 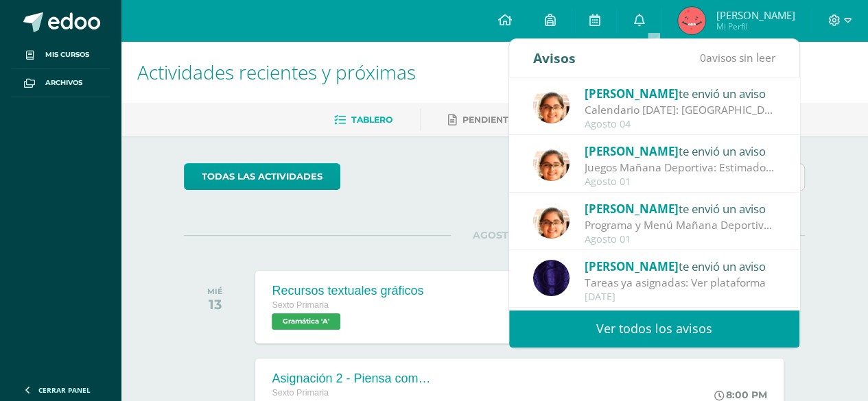 I want to click on div: 13, so click(x=215, y=305).